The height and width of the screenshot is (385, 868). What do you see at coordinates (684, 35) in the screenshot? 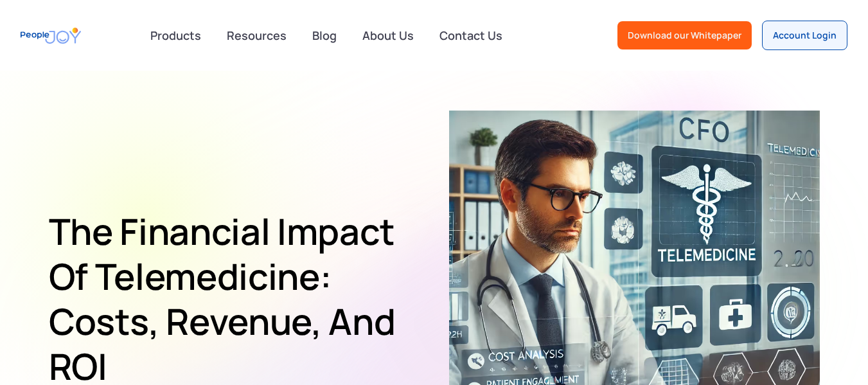
I see `a: Download our Whitepaper` at bounding box center [684, 35].